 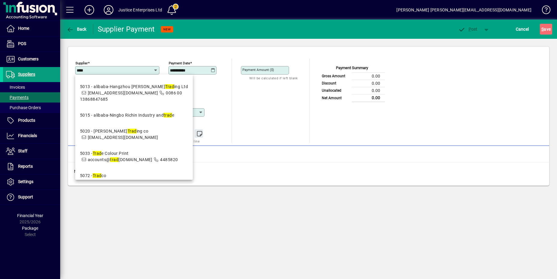 What do you see at coordinates (109, 10) in the screenshot?
I see `button: Profile` at bounding box center [109, 10].